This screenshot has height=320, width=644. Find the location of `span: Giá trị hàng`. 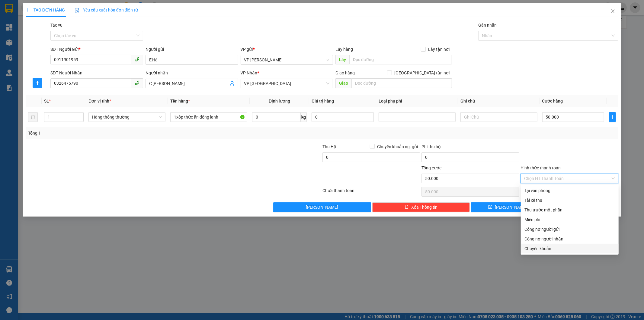

span: Giá trị hàng is located at coordinates (323, 101).